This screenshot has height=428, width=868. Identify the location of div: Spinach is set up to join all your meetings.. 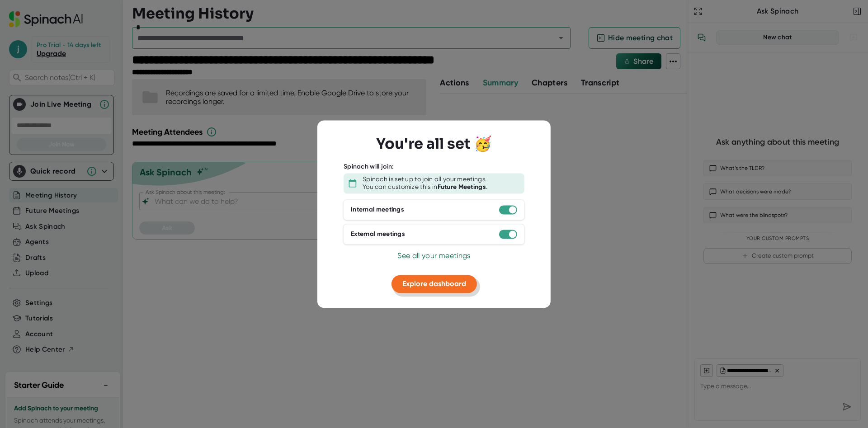
(424, 179).